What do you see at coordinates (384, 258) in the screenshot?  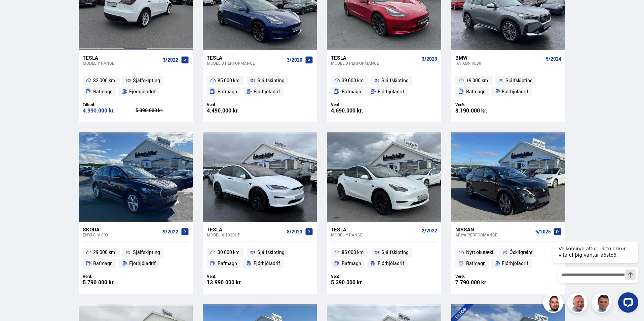 I see `a: Tesla Model Y RANGE 2/2022 86 000 km. Sjálfskipting Rafmagn Fjórhjóladrif Verð: 5.390.000 kr.` at bounding box center [384, 258].